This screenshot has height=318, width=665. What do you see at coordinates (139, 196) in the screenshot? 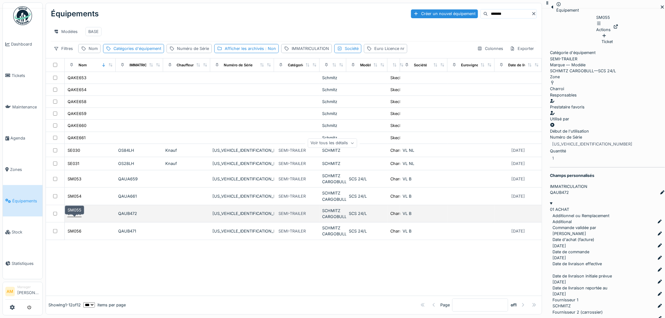
I see `div: QAUA661` at bounding box center [139, 196].